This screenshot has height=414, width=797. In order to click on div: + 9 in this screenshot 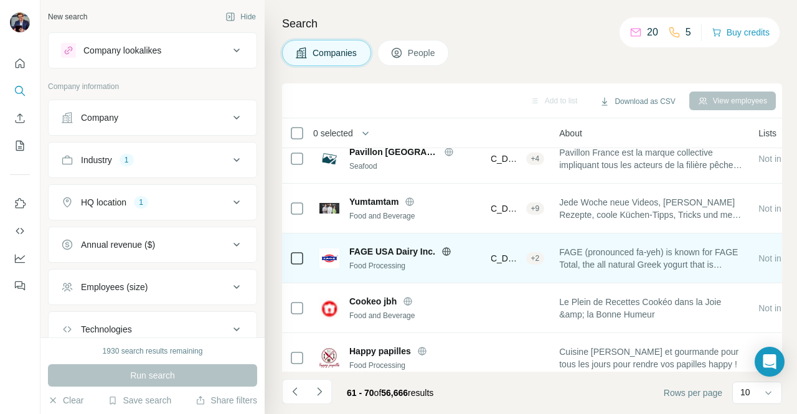, I will do `click(535, 209)`.